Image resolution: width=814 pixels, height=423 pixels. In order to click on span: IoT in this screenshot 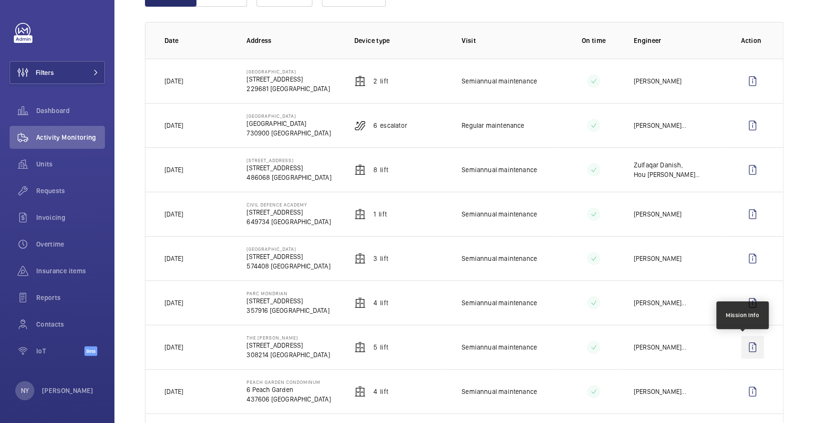, I will do `click(60, 351)`.